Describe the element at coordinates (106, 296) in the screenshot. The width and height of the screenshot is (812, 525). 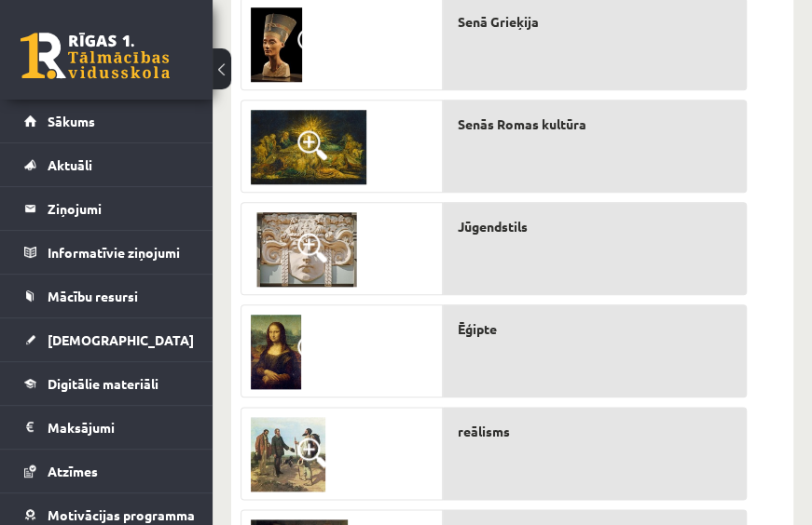
I see `a: Mācību resursi` at that location.